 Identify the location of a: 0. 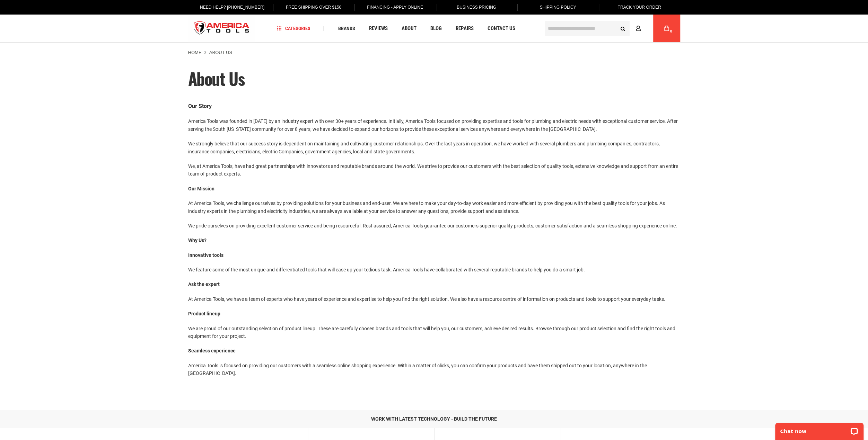
(666, 29).